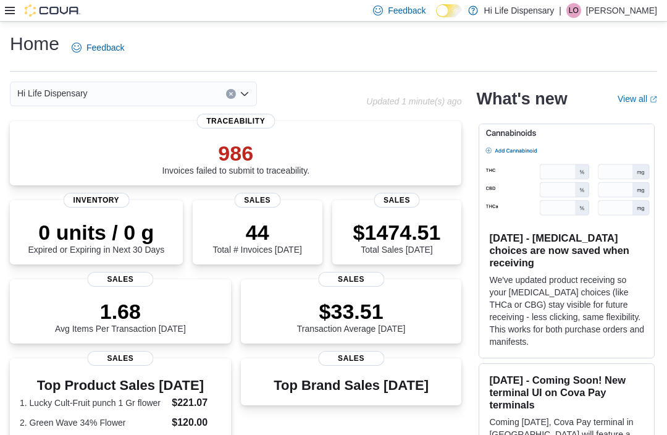  What do you see at coordinates (573, 10) in the screenshot?
I see `span: LO` at bounding box center [573, 10].